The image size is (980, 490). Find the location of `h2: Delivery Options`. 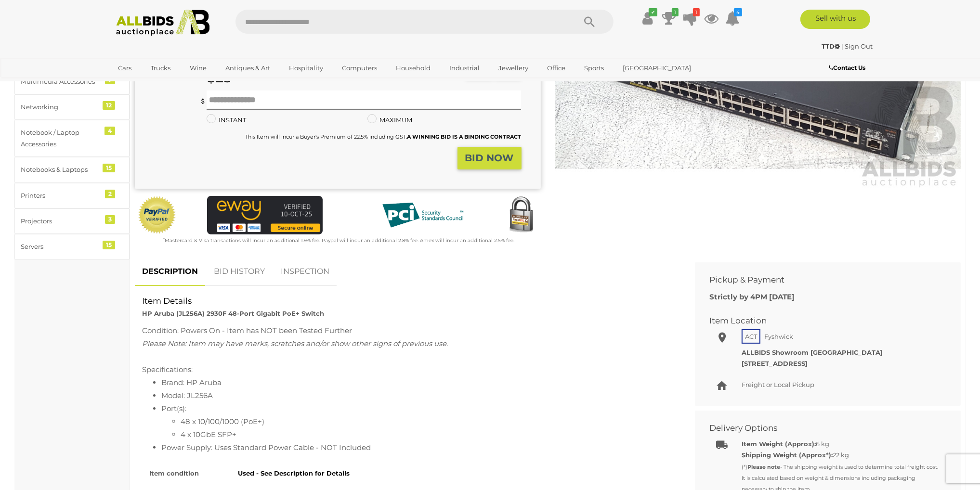

h2: Delivery Options is located at coordinates (821, 428).